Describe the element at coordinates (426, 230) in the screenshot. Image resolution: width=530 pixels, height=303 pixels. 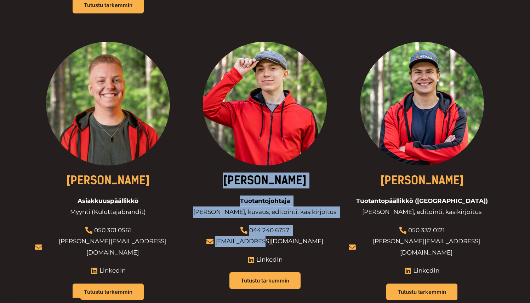
I see `a: 050 337 0121` at that location.